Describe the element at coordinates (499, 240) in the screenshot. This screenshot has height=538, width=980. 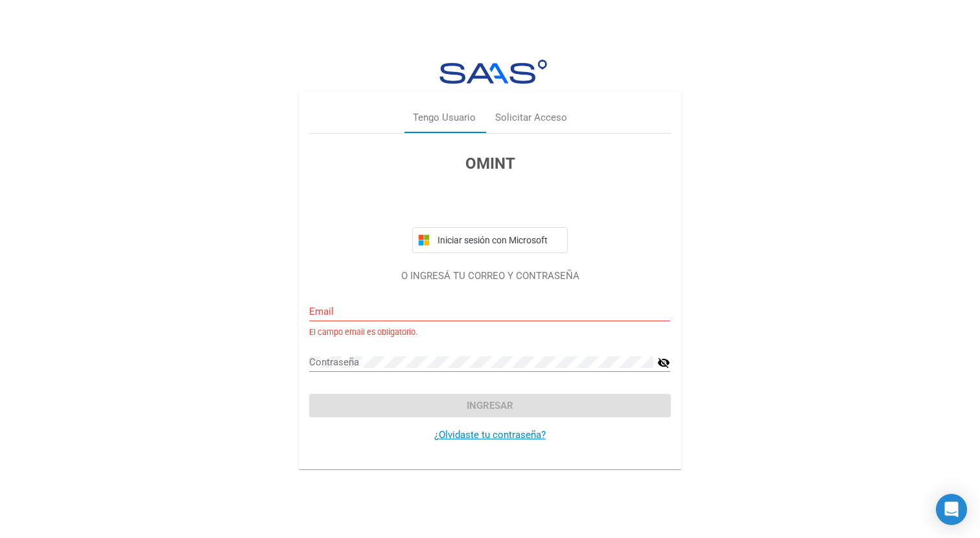
I see `span: Iniciar sesión con Microsoft` at that location.